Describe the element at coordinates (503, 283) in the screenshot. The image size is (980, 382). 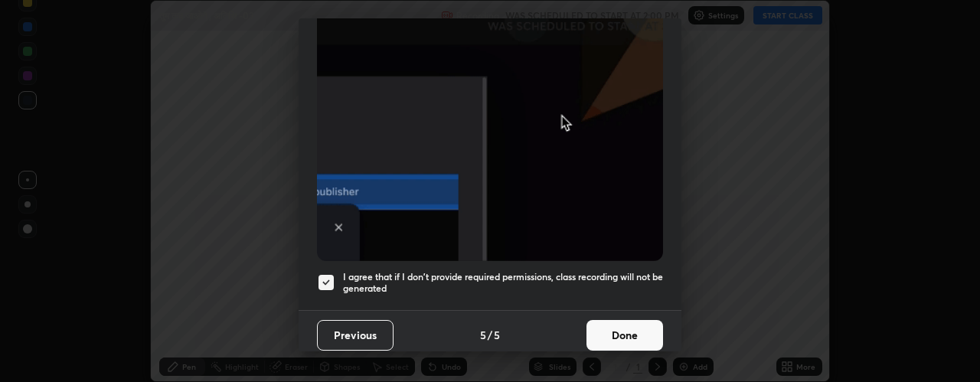
I see `h5: I agree that if I don't provide required permissions, class recording will not be generated` at that location.